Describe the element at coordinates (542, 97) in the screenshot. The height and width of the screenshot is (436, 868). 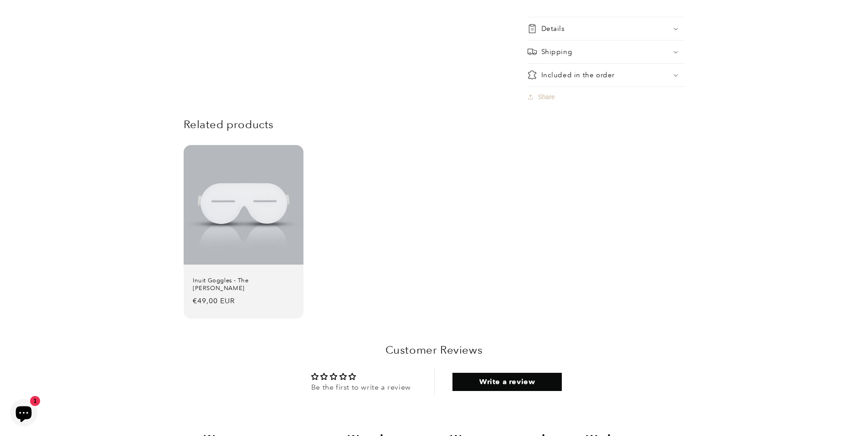
I see `button: Share` at that location.